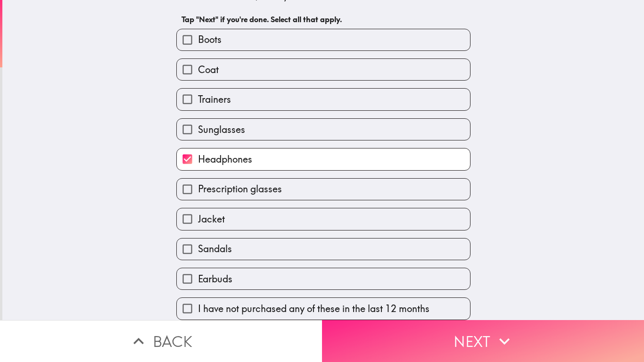 The height and width of the screenshot is (362, 644). What do you see at coordinates (211, 219) in the screenshot?
I see `span: Jacket` at bounding box center [211, 219].